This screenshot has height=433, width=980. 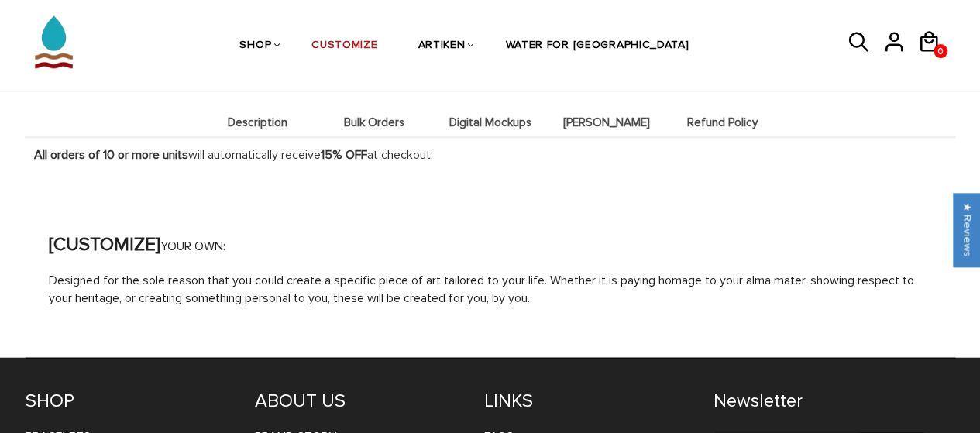 I want to click on span: Refund Policy, so click(x=723, y=122).